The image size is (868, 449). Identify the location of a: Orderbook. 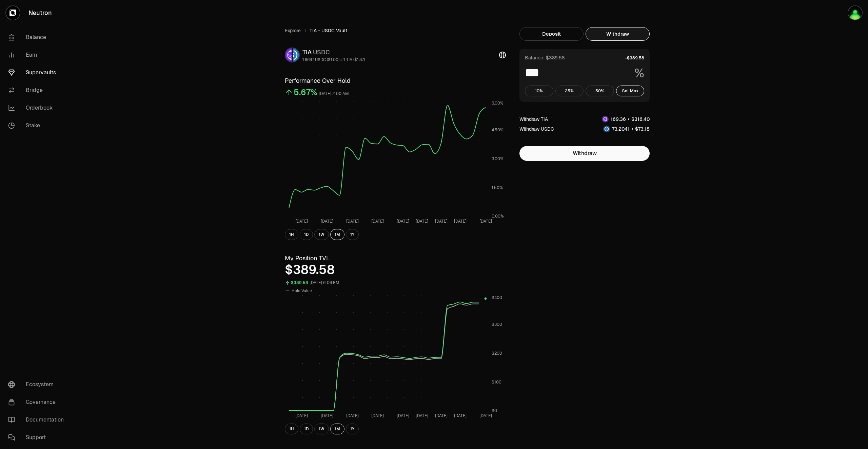
(38, 108).